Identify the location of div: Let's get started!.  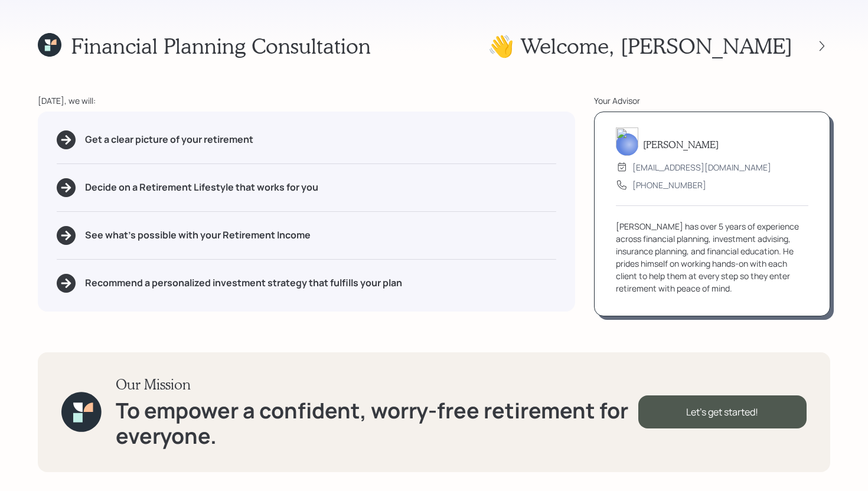
(722, 412).